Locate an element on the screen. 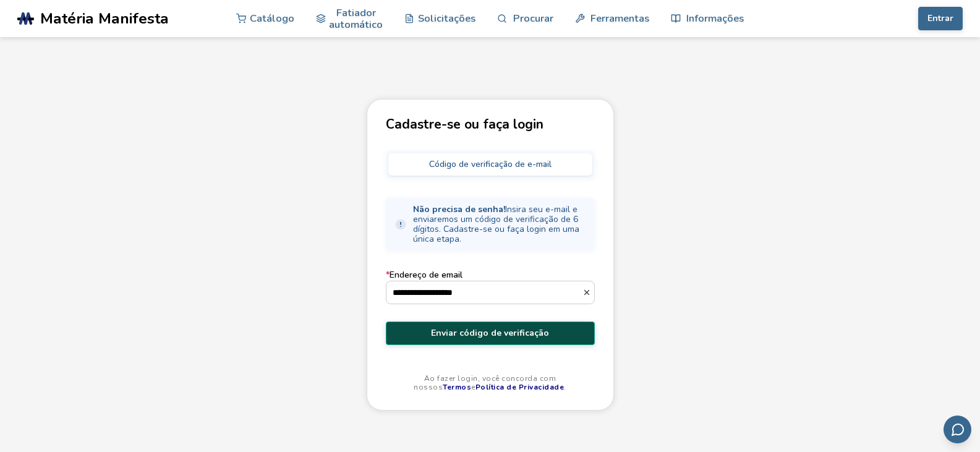  button: Enviar código de verificação is located at coordinates (490, 333).